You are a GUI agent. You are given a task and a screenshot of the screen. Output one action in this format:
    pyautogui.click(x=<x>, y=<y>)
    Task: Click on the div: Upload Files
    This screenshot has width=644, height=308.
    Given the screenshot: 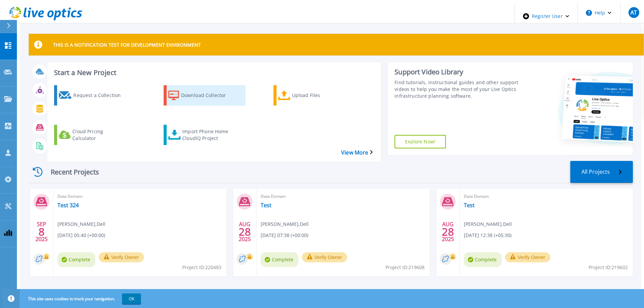 What is the action you would take?
    pyautogui.click(x=319, y=95)
    